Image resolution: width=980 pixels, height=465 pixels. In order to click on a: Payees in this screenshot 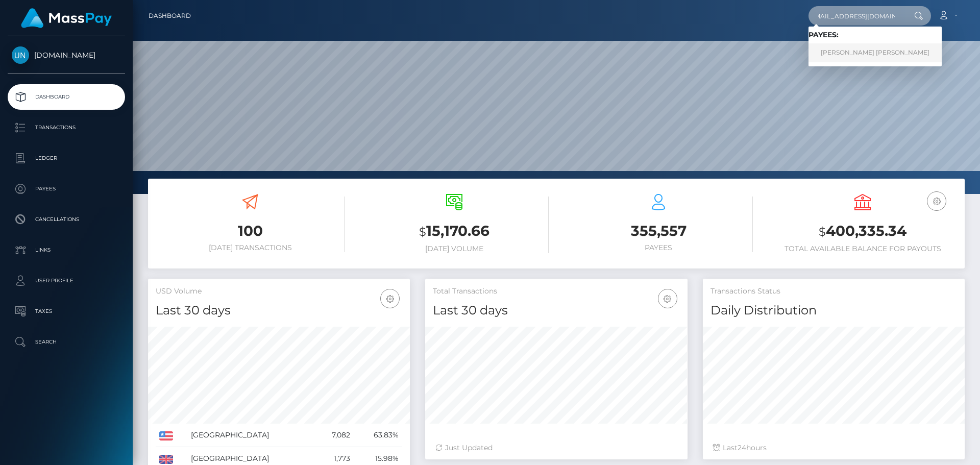, I will do `click(67, 189)`.